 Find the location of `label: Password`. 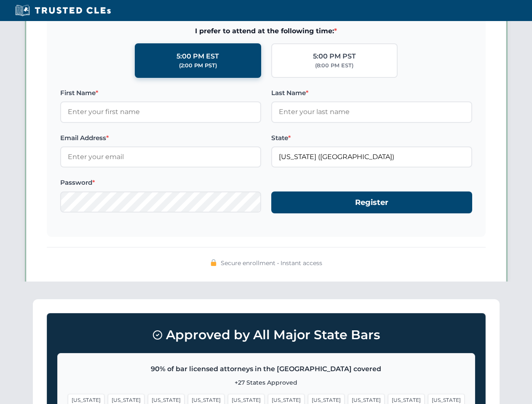

label: Password is located at coordinates (161, 182).